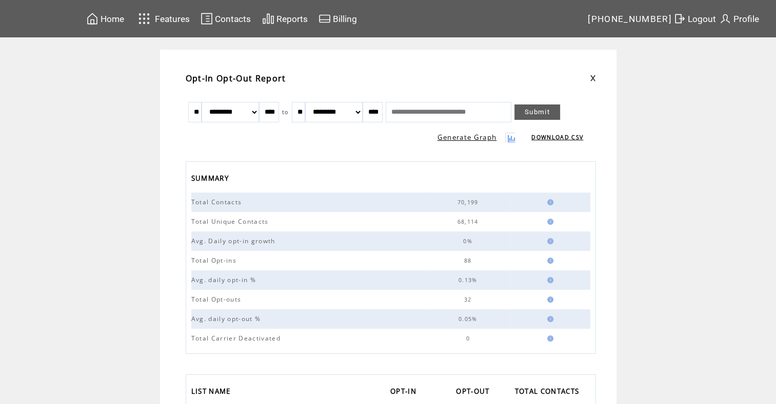 The image size is (776, 404). Describe the element at coordinates (469, 241) in the screenshot. I see `span: 0%` at that location.